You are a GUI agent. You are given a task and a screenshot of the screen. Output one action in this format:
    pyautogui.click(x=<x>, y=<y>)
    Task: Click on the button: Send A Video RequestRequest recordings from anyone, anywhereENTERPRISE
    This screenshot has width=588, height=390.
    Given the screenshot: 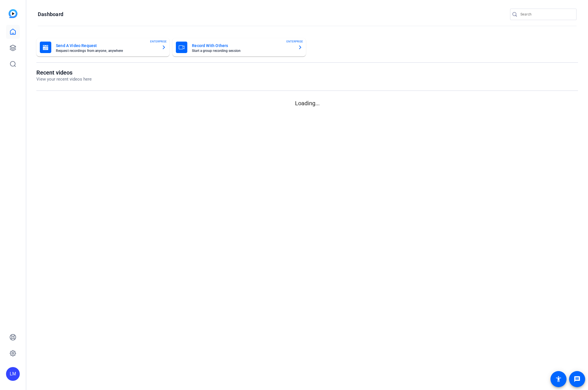 What is the action you would take?
    pyautogui.click(x=103, y=47)
    